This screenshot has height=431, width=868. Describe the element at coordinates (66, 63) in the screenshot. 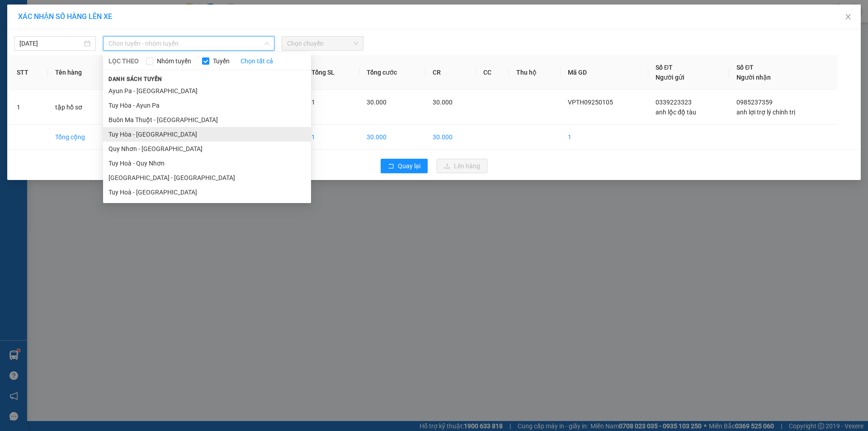

I see `span: environment` at that location.